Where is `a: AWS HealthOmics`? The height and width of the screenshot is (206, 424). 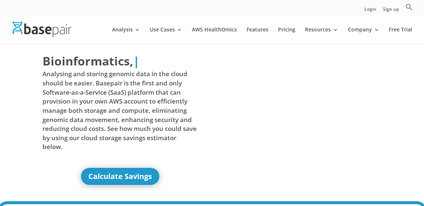 a: AWS HealthOmics is located at coordinates (215, 36).